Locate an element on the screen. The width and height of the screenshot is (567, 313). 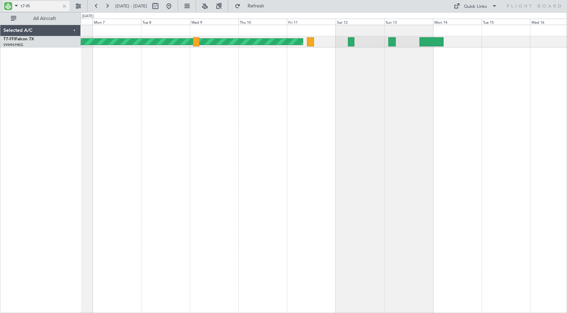
a: VHHH/HKG is located at coordinates (13, 45).